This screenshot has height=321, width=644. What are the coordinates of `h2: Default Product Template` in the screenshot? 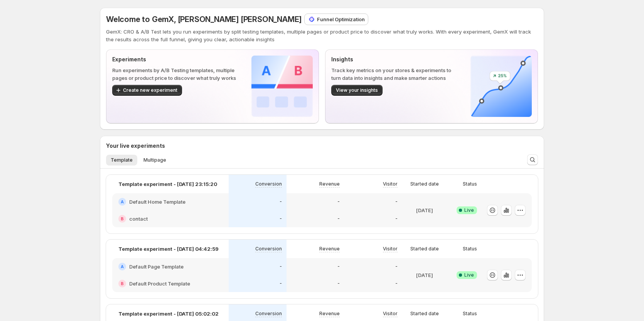 It's located at (160, 284).